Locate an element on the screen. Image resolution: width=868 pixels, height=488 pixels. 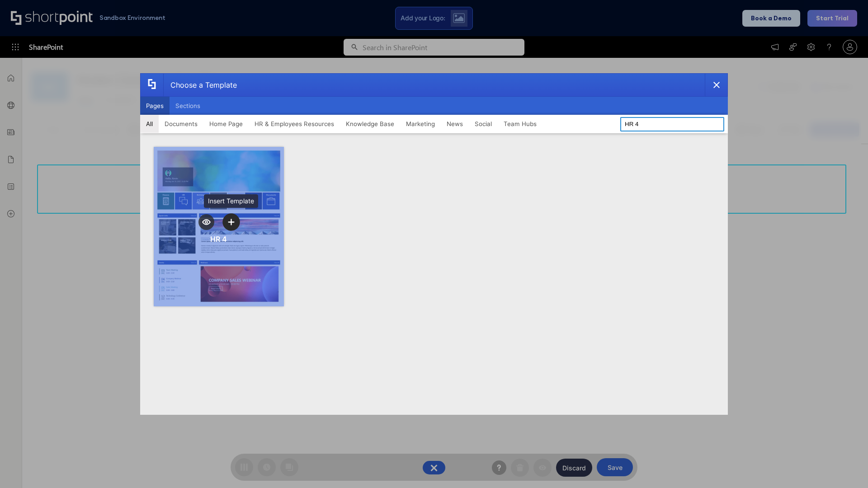
div: HR 4 is located at coordinates (219, 239).